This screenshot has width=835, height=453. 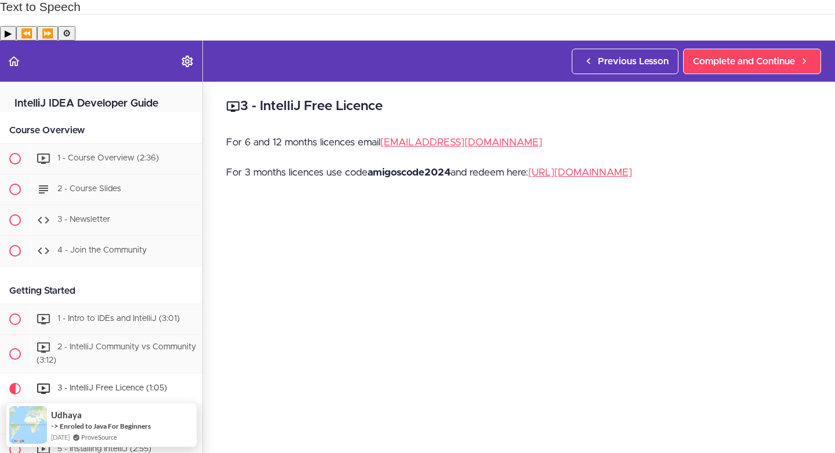 I want to click on span: 3 - IntelliJ Free Licence (1:05), so click(x=112, y=388).